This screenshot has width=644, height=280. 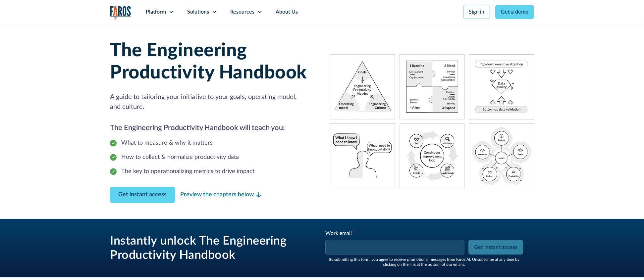 What do you see at coordinates (143, 195) in the screenshot?
I see `a: Contact Modal` at bounding box center [143, 195].